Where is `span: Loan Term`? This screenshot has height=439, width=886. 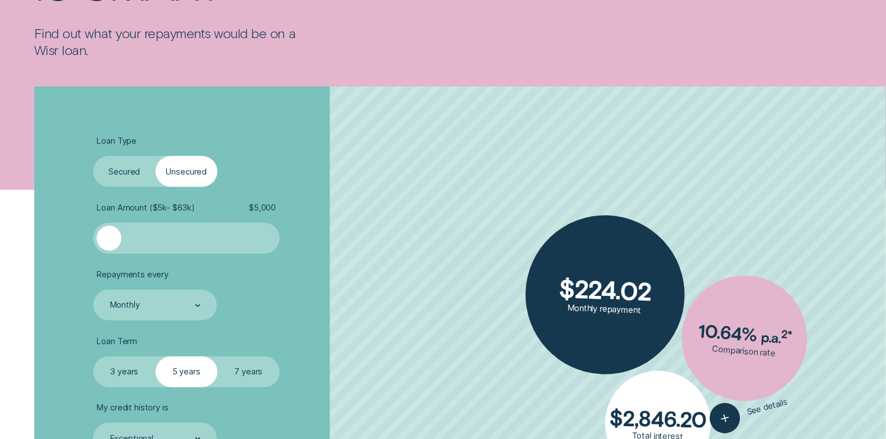 span: Loan Term is located at coordinates (117, 342).